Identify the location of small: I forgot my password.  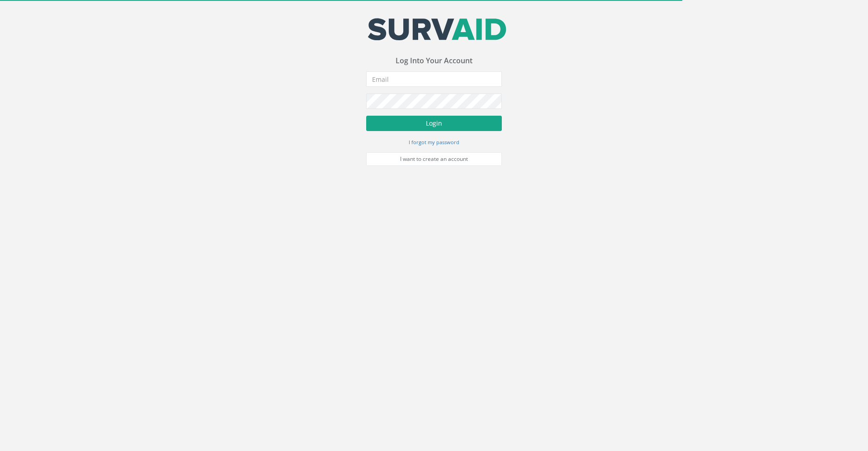
(434, 142).